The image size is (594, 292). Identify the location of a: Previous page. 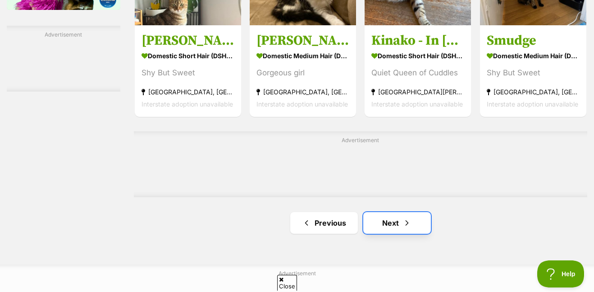
(324, 223).